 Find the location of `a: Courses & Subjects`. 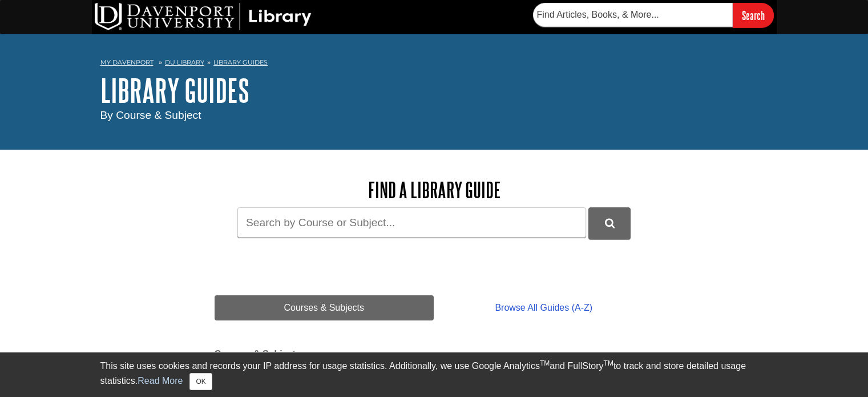

a: Courses & Subjects is located at coordinates (324, 308).